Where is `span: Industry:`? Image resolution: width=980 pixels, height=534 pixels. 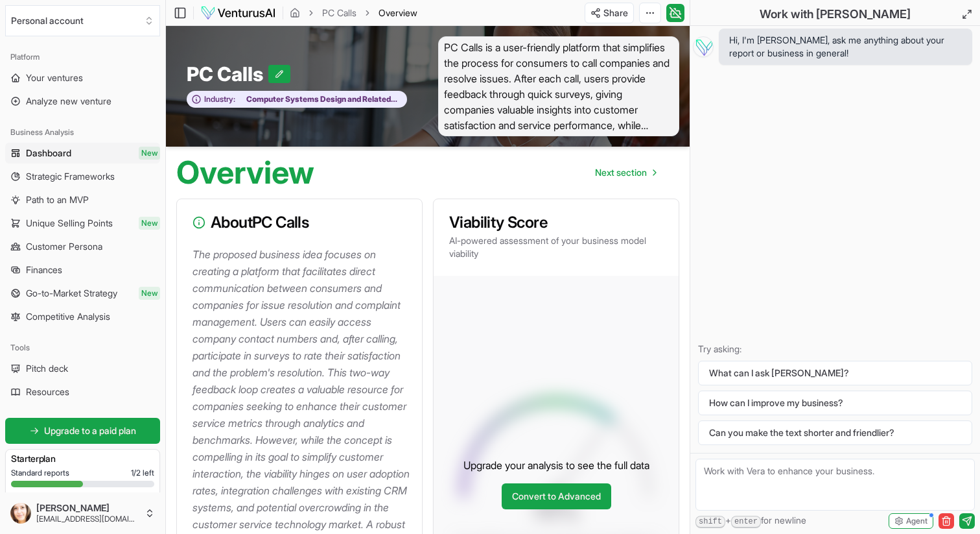 span: Industry: is located at coordinates (220, 99).